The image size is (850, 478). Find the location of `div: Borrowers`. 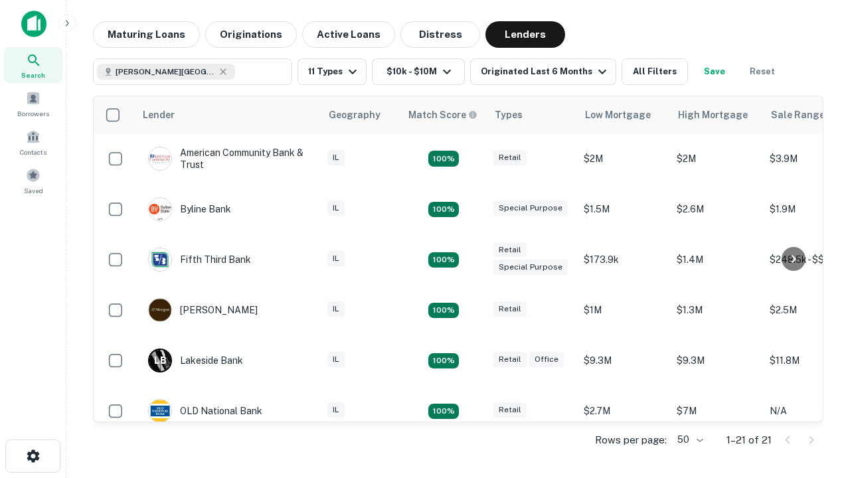

div: Borrowers is located at coordinates (33, 104).